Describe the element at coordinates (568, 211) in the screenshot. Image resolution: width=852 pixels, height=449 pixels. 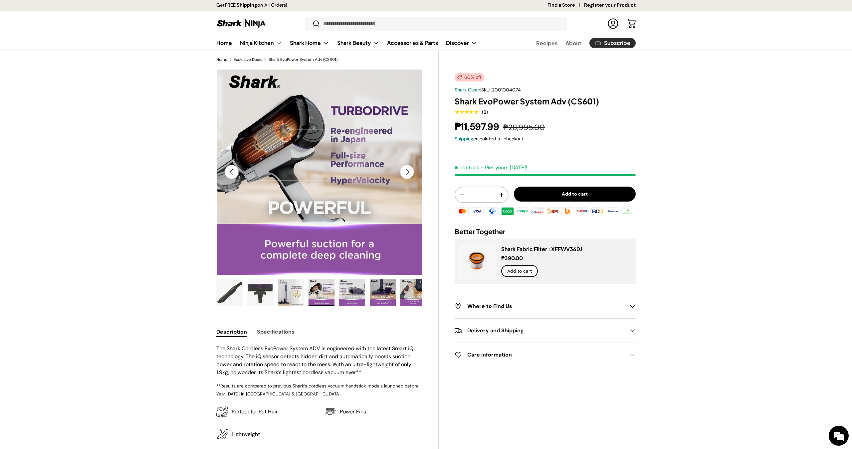
I see `img: ubp` at that location.